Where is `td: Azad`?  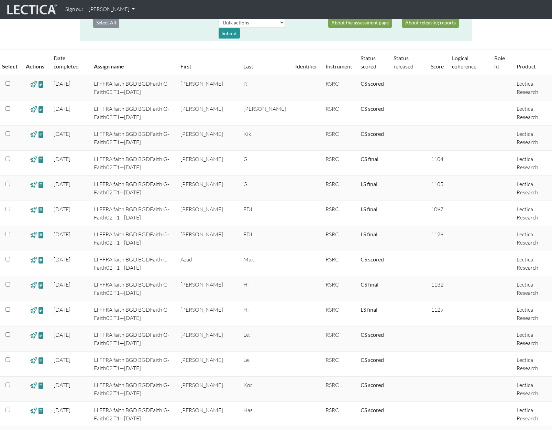 td: Azad is located at coordinates (208, 263).